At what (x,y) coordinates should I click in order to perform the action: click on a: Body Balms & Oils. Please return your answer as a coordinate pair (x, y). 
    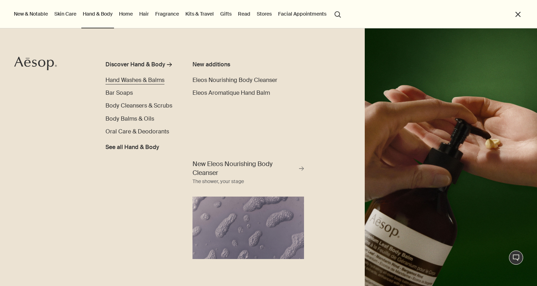
    Looking at the image, I should click on (130, 119).